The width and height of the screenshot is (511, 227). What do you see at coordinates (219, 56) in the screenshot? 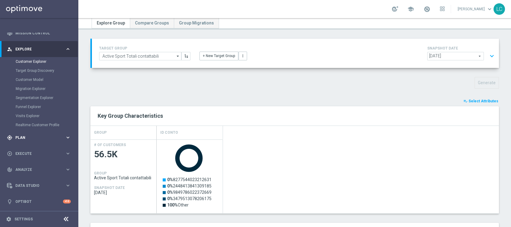
I see `button: + New Target Group` at bounding box center [219, 56].